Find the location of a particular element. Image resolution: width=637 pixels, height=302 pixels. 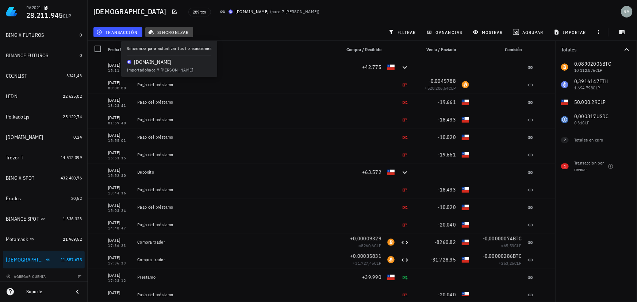

div: Compra trader is located at coordinates (236, 242).